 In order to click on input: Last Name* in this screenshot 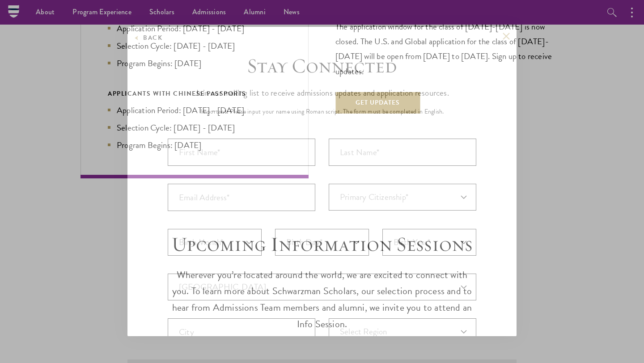, I will do `click(403, 152)`.